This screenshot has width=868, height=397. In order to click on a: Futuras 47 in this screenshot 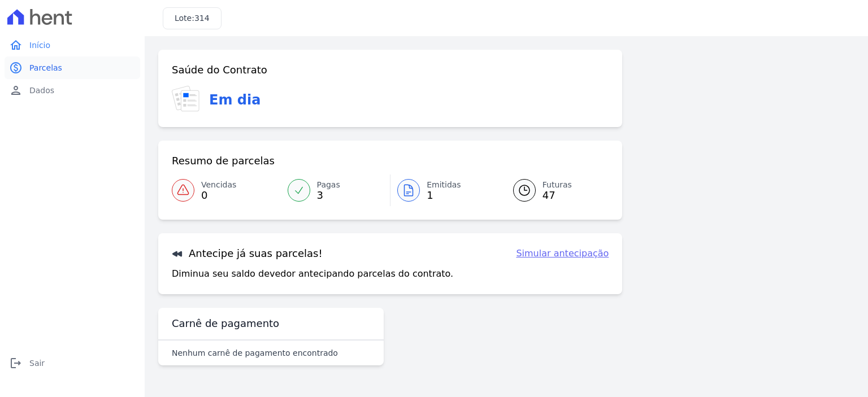, I will do `click(554, 190)`.